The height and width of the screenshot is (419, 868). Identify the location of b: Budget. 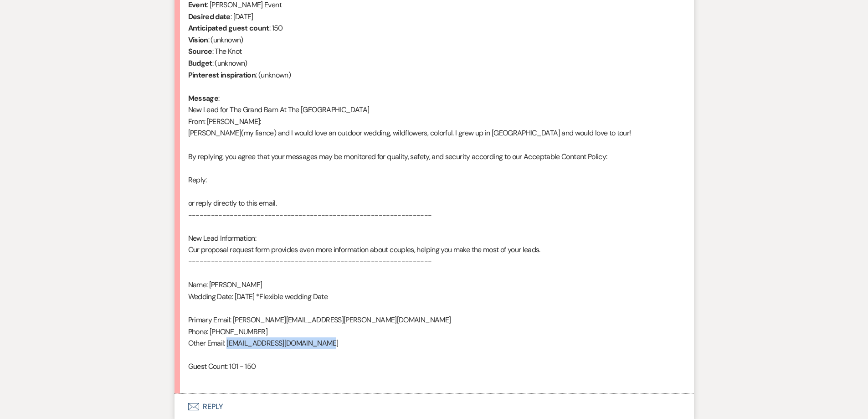
(200, 63).